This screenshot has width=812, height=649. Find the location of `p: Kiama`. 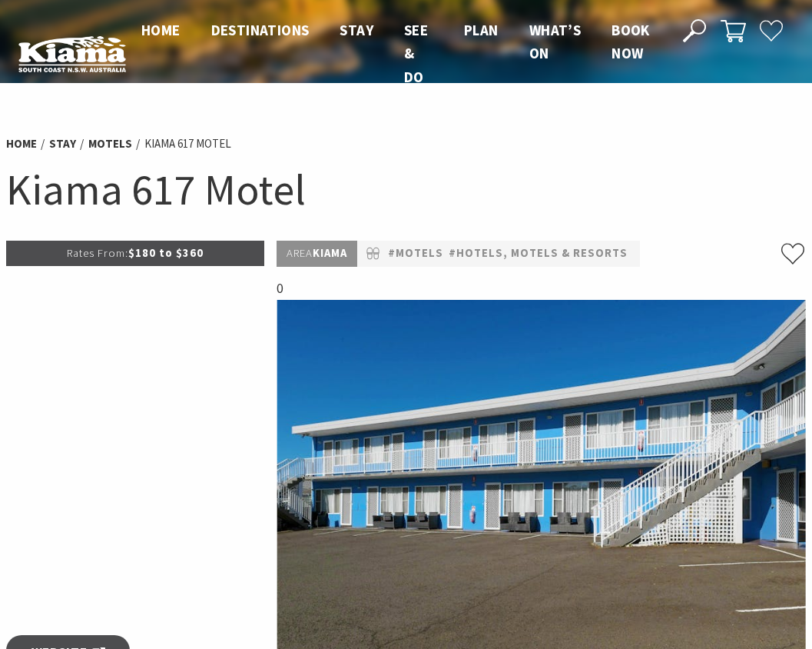

p: Kiama is located at coordinates (316, 254).